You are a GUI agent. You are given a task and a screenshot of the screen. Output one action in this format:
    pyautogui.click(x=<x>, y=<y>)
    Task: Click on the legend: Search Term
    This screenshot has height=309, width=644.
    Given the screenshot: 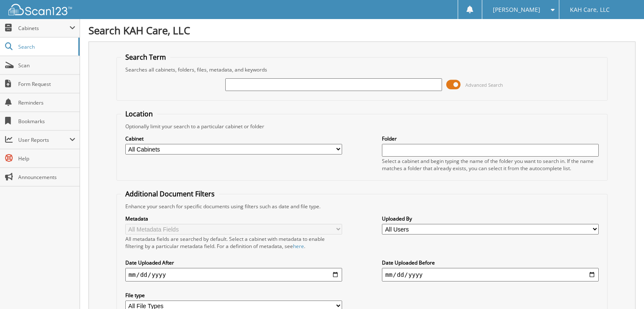 What is the action you would take?
    pyautogui.click(x=146, y=57)
    